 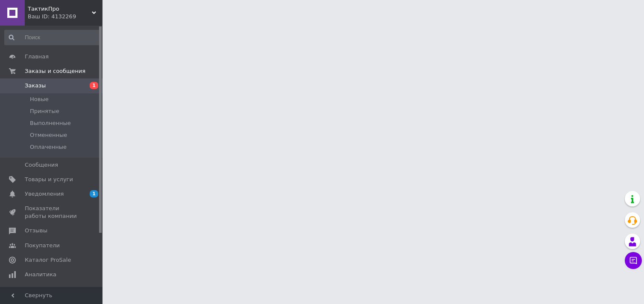 What do you see at coordinates (35, 86) in the screenshot?
I see `span: Заказы` at bounding box center [35, 86].